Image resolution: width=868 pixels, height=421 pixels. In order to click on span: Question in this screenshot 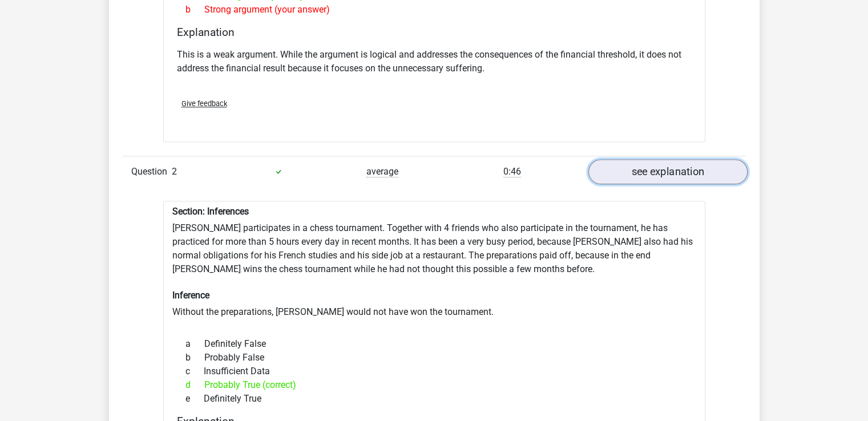, I will do `click(151, 172)`.